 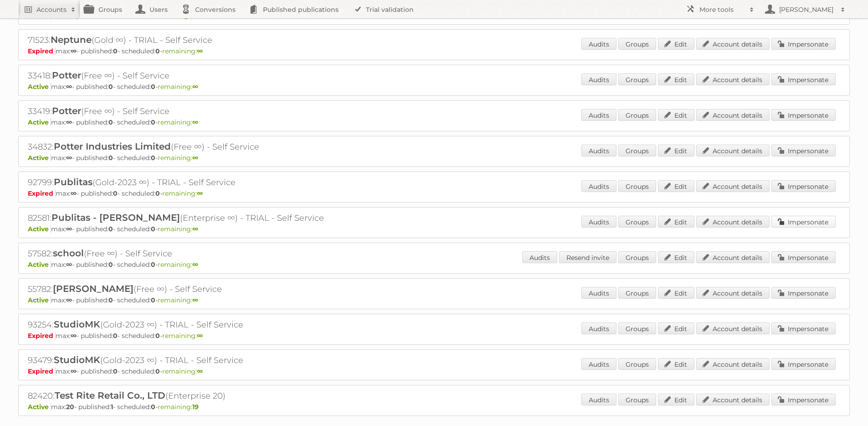 What do you see at coordinates (52, 9) in the screenshot?
I see `h2: Accounts` at bounding box center [52, 9].